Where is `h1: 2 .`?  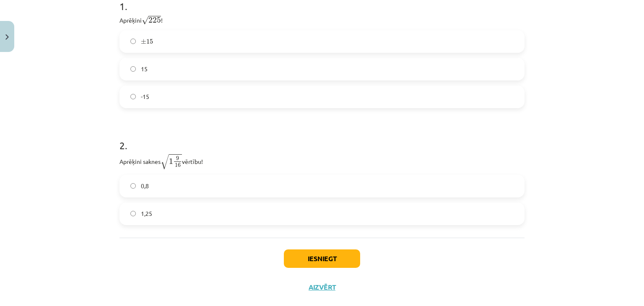
h1: 2 . is located at coordinates (322, 138).